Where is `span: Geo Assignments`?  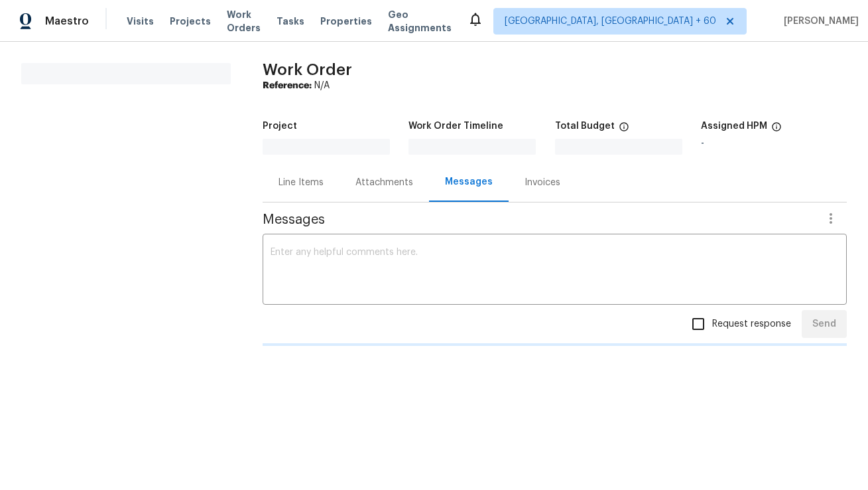
span: Geo Assignments is located at coordinates (420, 21).